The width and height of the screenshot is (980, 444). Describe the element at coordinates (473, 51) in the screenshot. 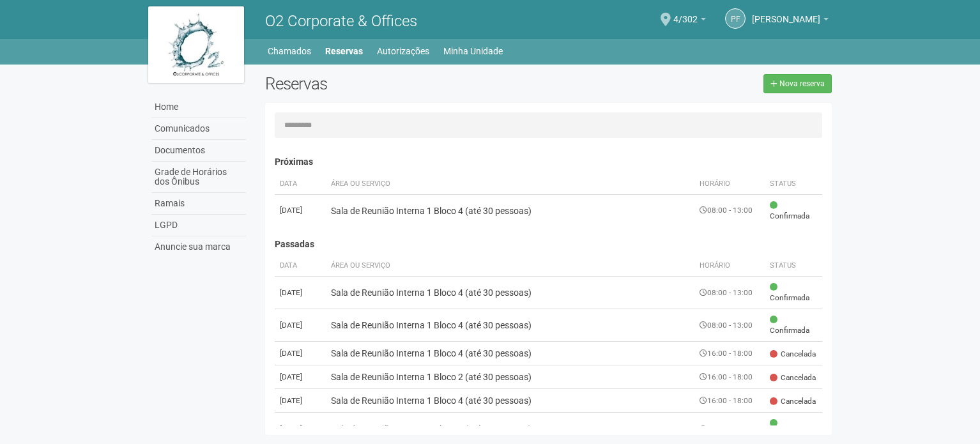

I see `a: Minha Unidade` at that location.